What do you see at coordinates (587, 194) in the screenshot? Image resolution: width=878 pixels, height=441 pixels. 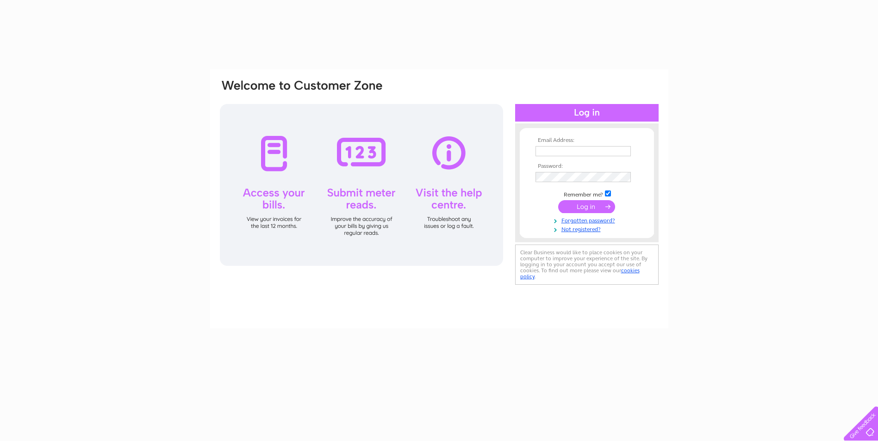 I see `td: Remember me?` at bounding box center [587, 194].